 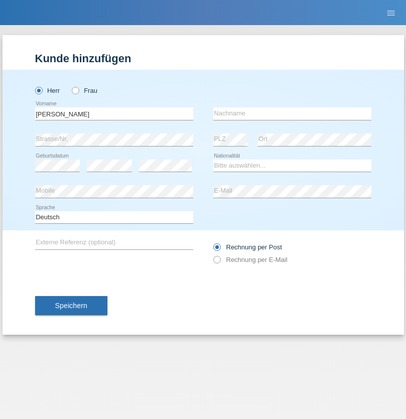 What do you see at coordinates (75, 90) in the screenshot?
I see `input: Frau` at bounding box center [75, 90].